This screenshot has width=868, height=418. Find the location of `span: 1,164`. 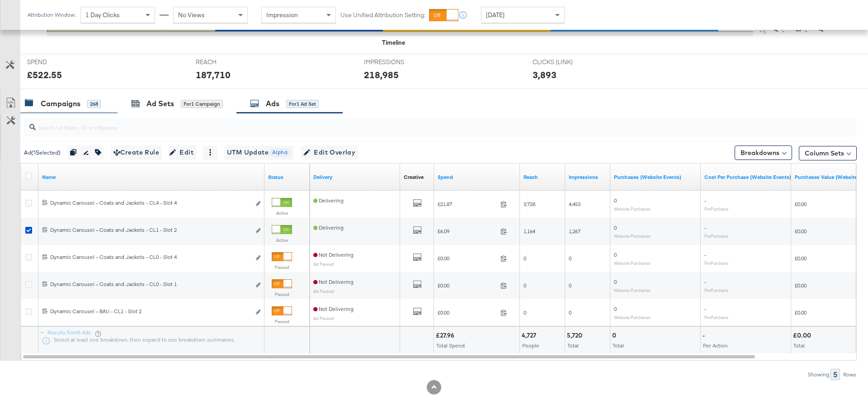

span: 1,164 is located at coordinates (529, 231).